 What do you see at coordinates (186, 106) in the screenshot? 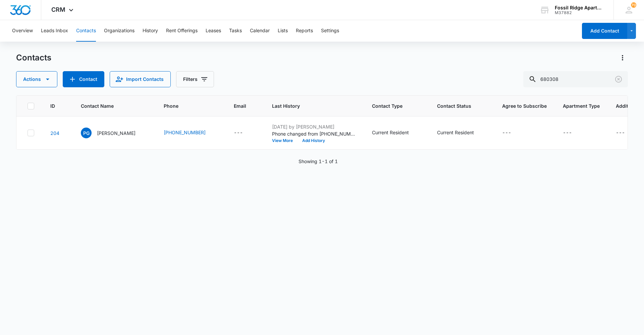
I see `span: Phone` at bounding box center [186, 106].